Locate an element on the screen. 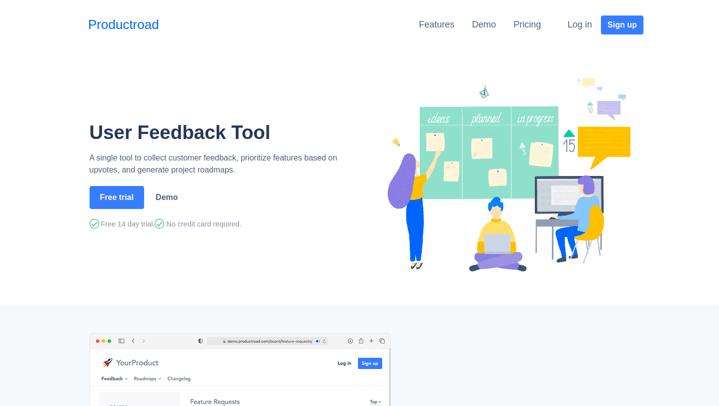 This screenshot has width=719, height=406. button: Sign up is located at coordinates (622, 25).